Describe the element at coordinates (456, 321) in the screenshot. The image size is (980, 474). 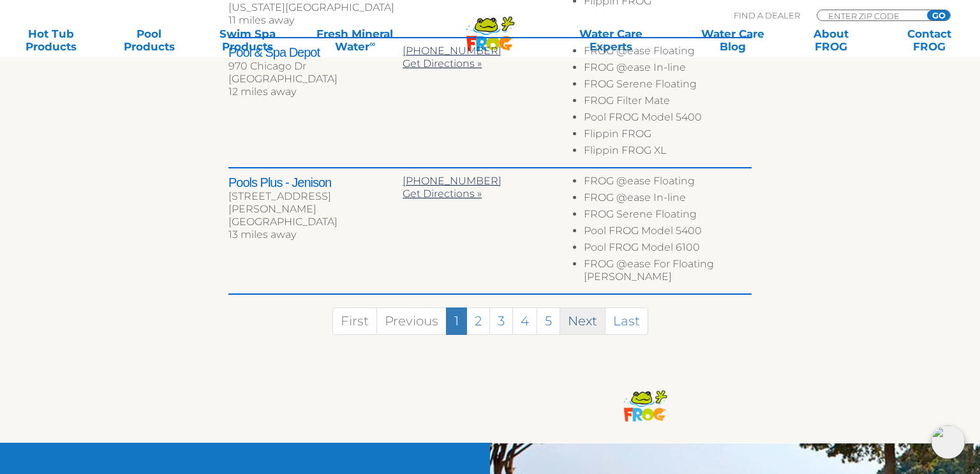
I see `a: 1` at that location.